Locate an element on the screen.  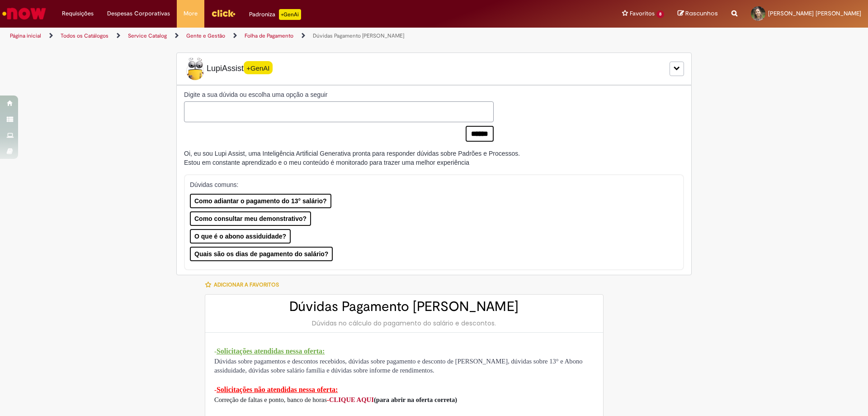
span: Solicitações atendidas nessa oferta: is located at coordinates (271, 350).